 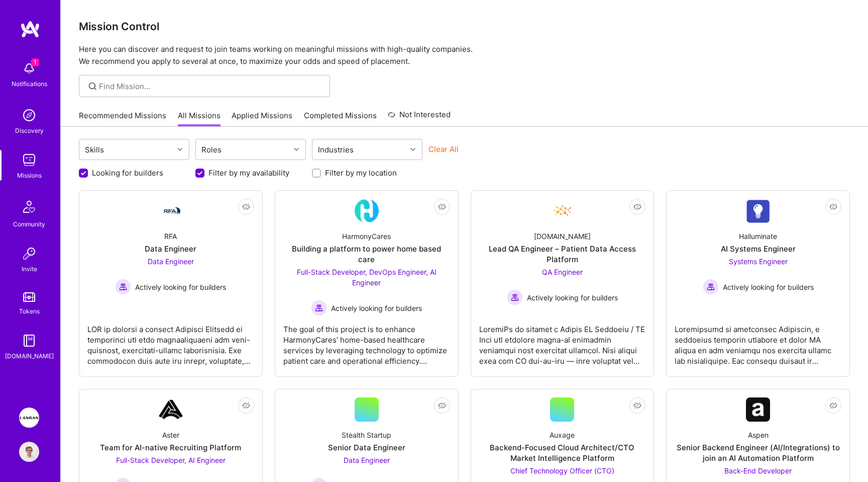 What do you see at coordinates (360, 172) in the screenshot?
I see `label: Filter by my location` at bounding box center [360, 172].